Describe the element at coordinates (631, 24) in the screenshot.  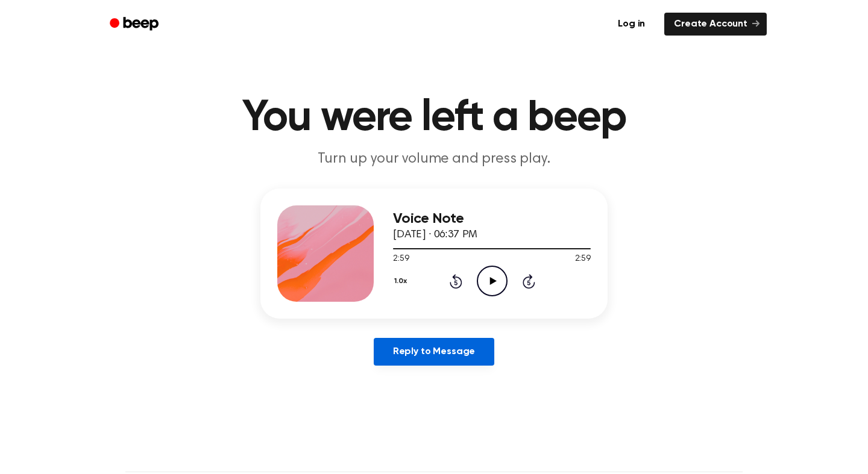
I see `a: Log in` at that location.